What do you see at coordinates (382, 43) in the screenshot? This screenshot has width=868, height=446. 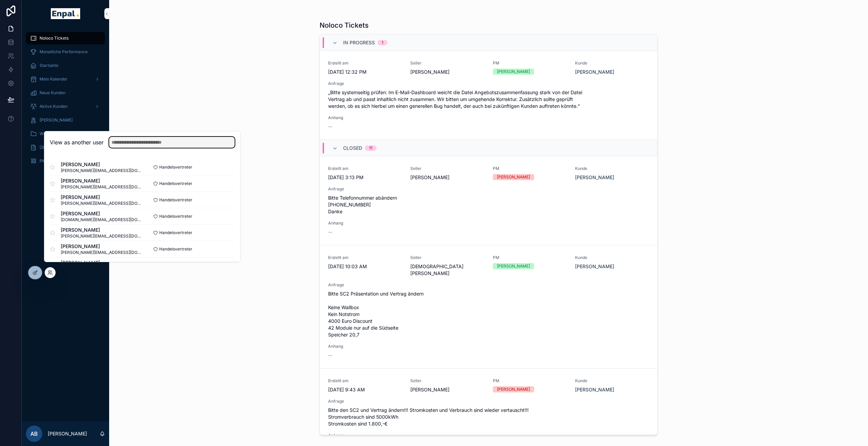 I see `div: 1` at bounding box center [382, 43].